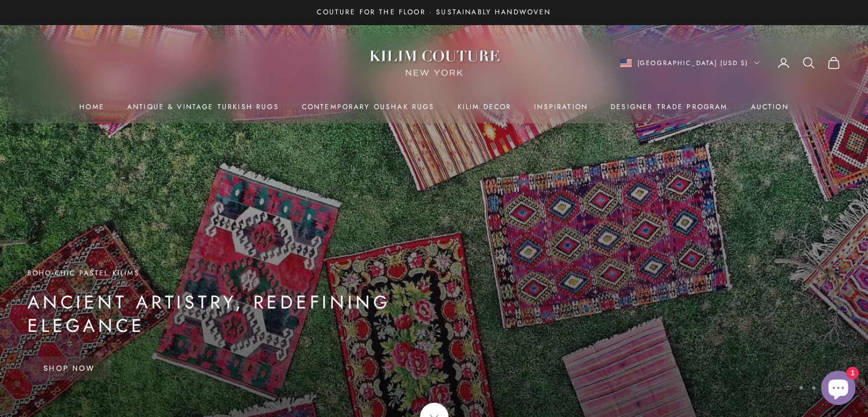  Describe the element at coordinates (250, 273) in the screenshot. I see `p: Boho-Chic Pastel Kilims` at that location.